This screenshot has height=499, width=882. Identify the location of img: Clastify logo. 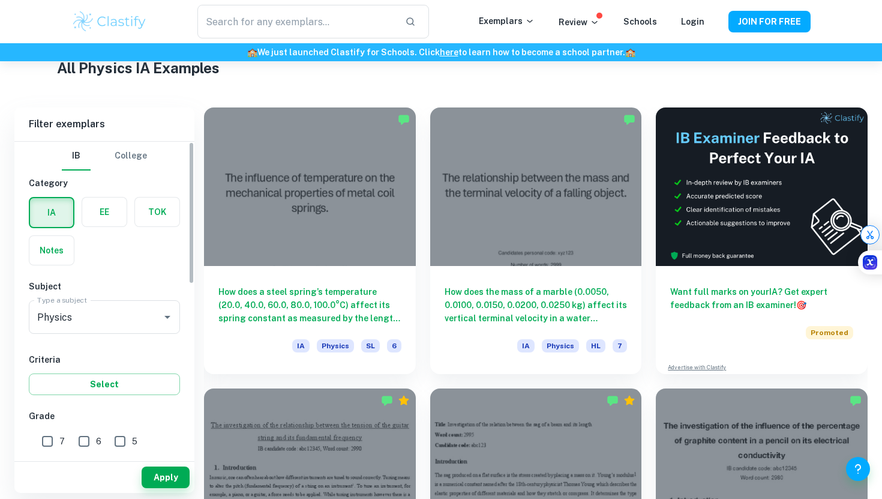
(109, 22).